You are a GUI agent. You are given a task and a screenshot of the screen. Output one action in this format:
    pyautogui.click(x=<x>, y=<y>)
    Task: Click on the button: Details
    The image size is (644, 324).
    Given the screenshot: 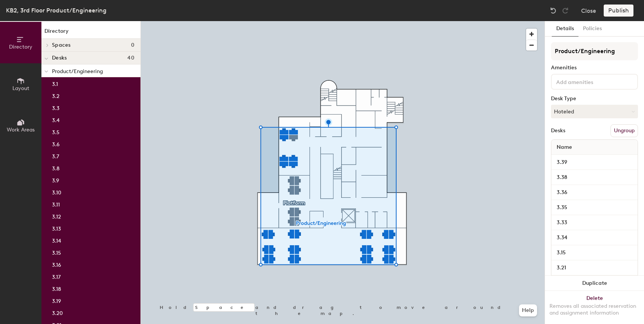 What is the action you would take?
    pyautogui.click(x=565, y=29)
    